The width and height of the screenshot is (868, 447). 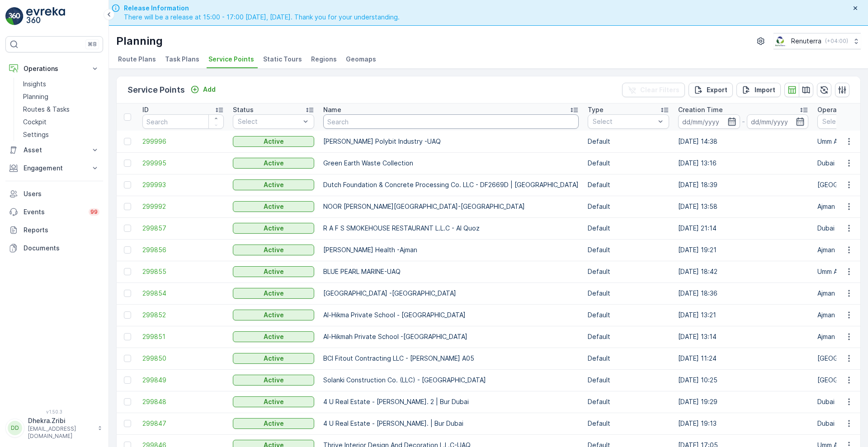 I want to click on span: Static Tours, so click(x=282, y=59).